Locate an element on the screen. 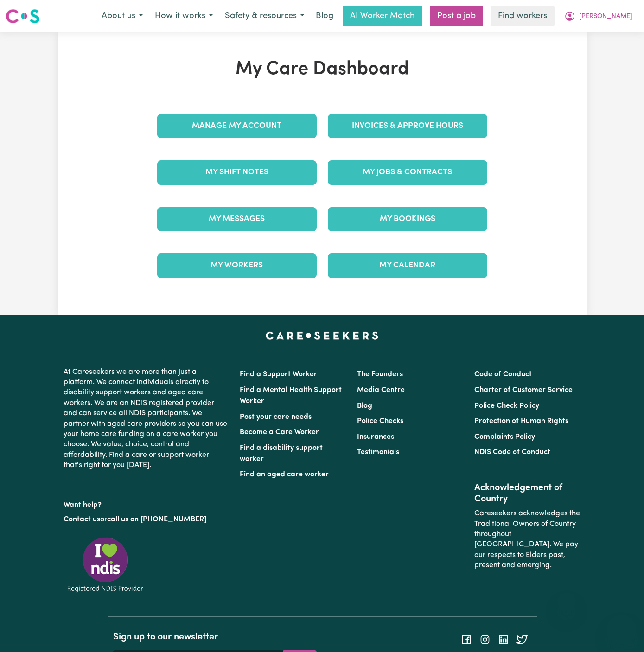 The image size is (644, 652). a: Careseekers home page is located at coordinates (322, 336).